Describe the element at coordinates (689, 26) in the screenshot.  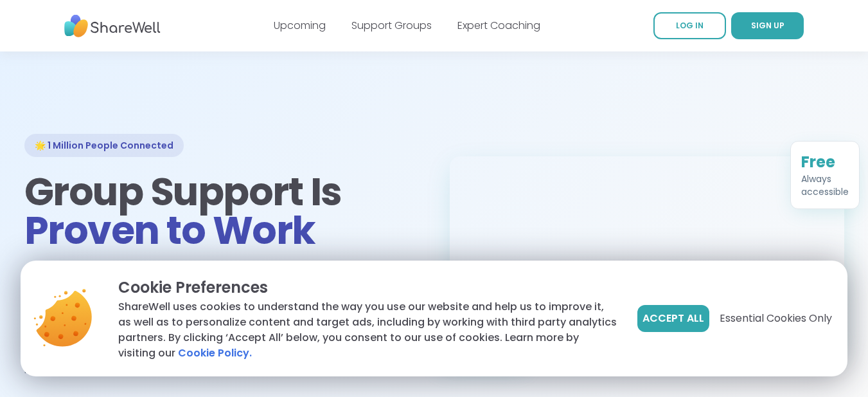
I see `a: LOG IN` at that location.